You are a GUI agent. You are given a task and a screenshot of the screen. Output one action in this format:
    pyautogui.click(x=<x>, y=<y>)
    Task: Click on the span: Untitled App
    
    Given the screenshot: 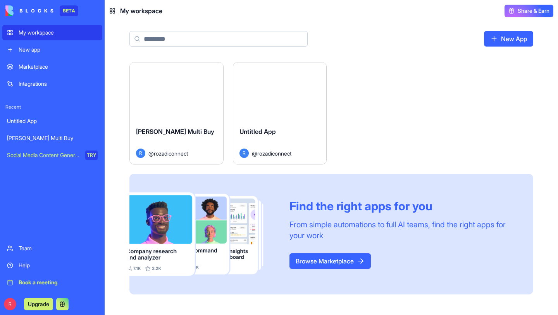 What is the action you would take?
    pyautogui.click(x=258, y=131)
    